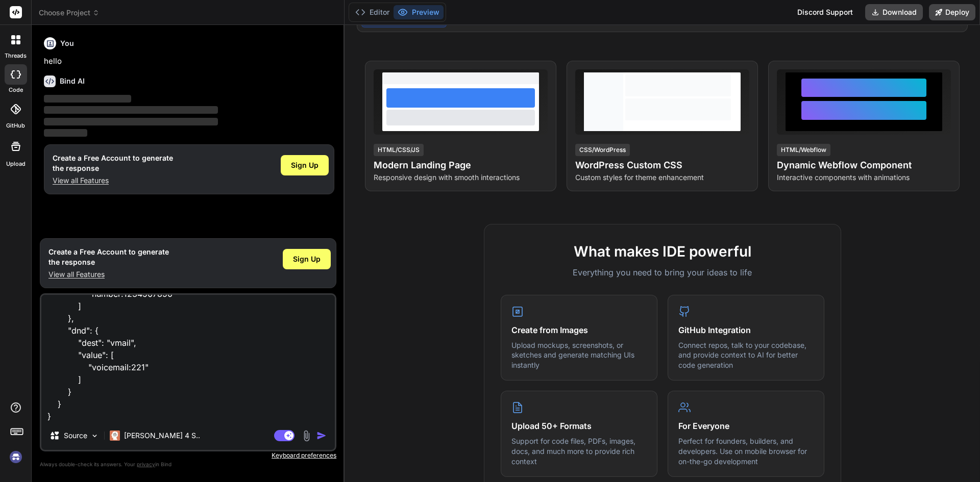 This screenshot has width=980, height=482. Describe the element at coordinates (746, 451) in the screenshot. I see `p: Perfect for founders, builders, and developers. Use on mobile browser for on-the-go development` at that location.